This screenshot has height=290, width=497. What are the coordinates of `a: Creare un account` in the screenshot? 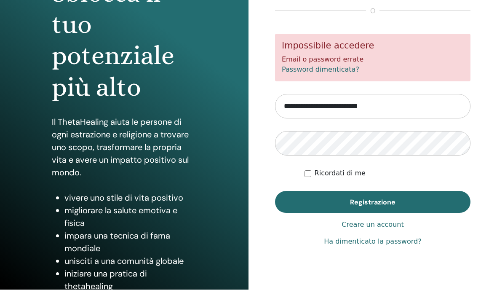 It's located at (372, 225).